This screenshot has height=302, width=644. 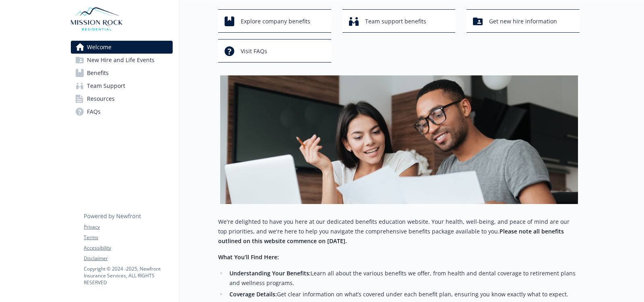 I want to click on button: Get new hire information, so click(x=523, y=21).